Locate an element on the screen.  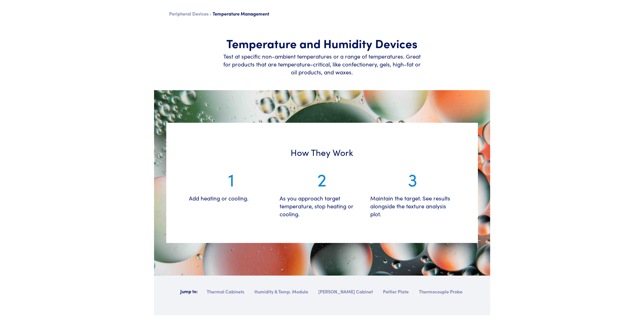
a: Peripheral Devices › is located at coordinates (190, 13).